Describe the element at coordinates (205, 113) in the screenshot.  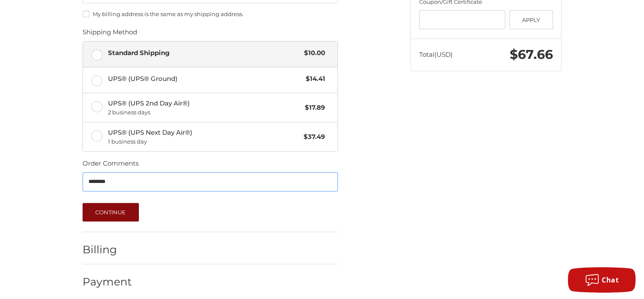
I see `span: 2 business days` at that location.